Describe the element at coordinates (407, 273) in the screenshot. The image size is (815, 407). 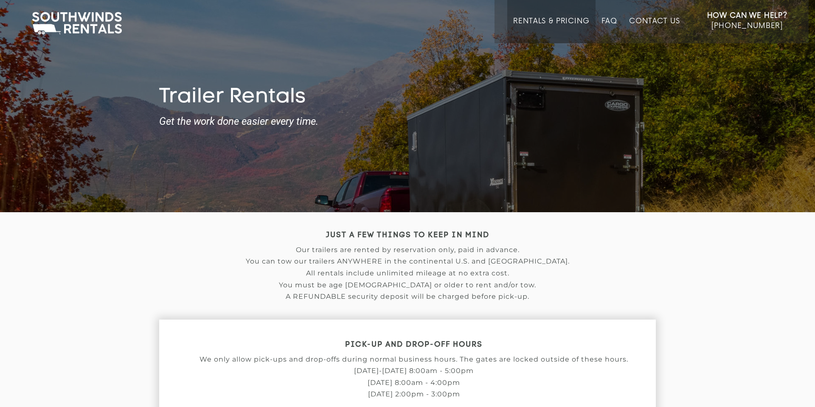
I see `p: All rentals include unlimited mileage at no extra cost.` at that location.